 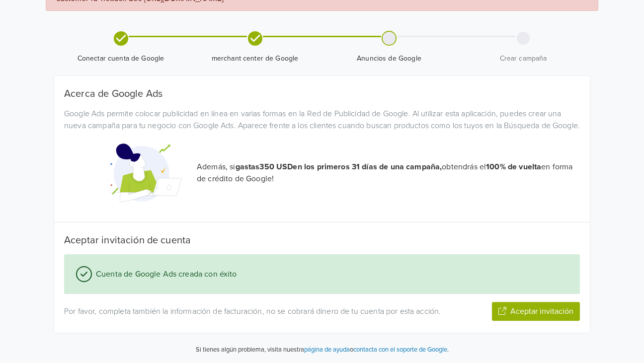 What do you see at coordinates (339, 167) in the screenshot?
I see `strong: gastas 350 USD en los primeros 31 días de una campaña,` at bounding box center [339, 167].